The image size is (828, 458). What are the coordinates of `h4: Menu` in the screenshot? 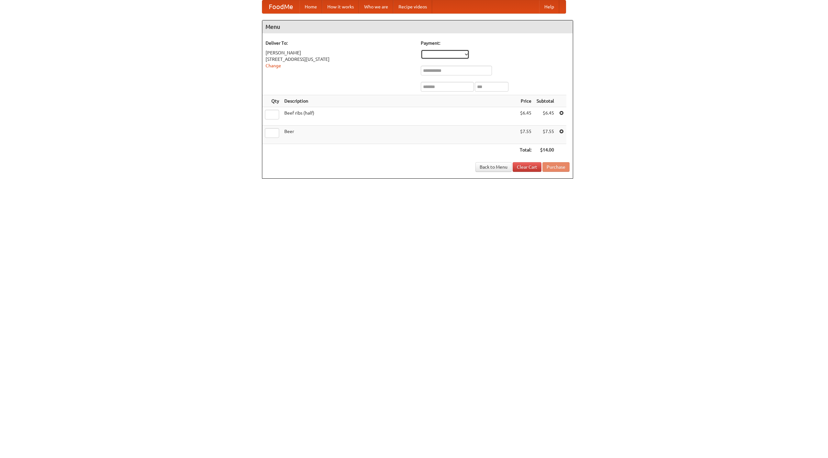 It's located at (418, 27).